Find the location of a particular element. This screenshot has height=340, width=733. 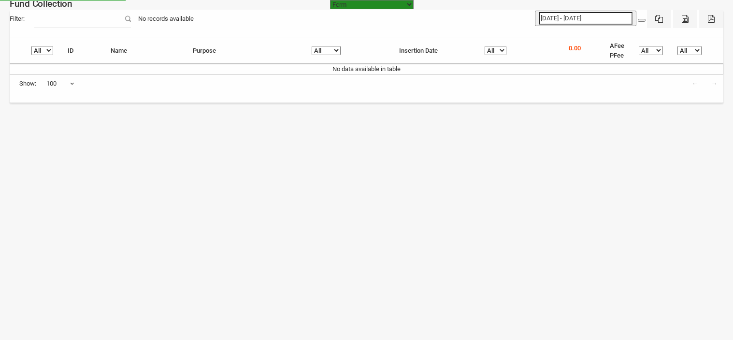

p: 0.00 is located at coordinates (575, 48).